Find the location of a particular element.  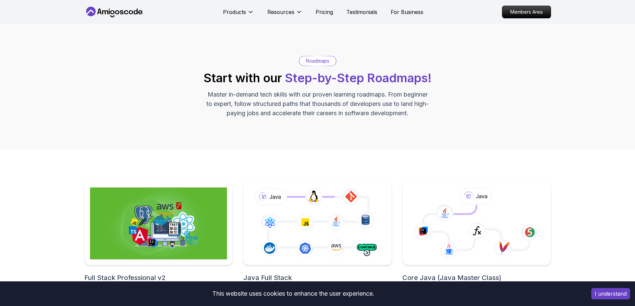

button: Resources is located at coordinates (285, 15).